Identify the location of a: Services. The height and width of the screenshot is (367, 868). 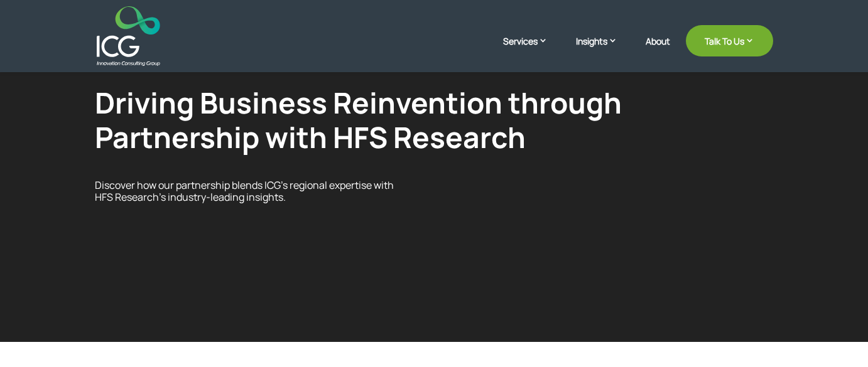
(532, 51).